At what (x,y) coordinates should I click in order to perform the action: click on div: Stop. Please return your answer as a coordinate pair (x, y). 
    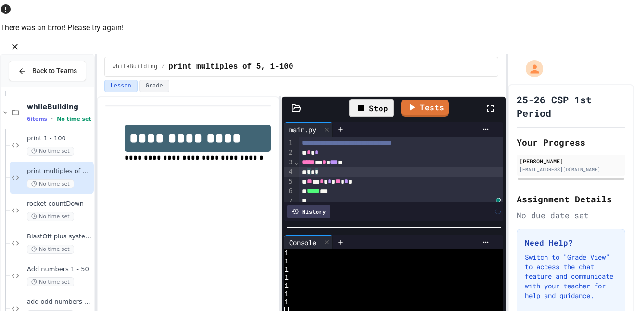
    Looking at the image, I should click on (371, 108).